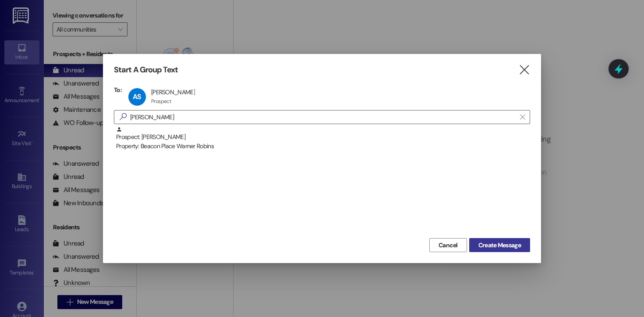  What do you see at coordinates (499, 245) in the screenshot?
I see `span: Create Message` at bounding box center [499, 245].